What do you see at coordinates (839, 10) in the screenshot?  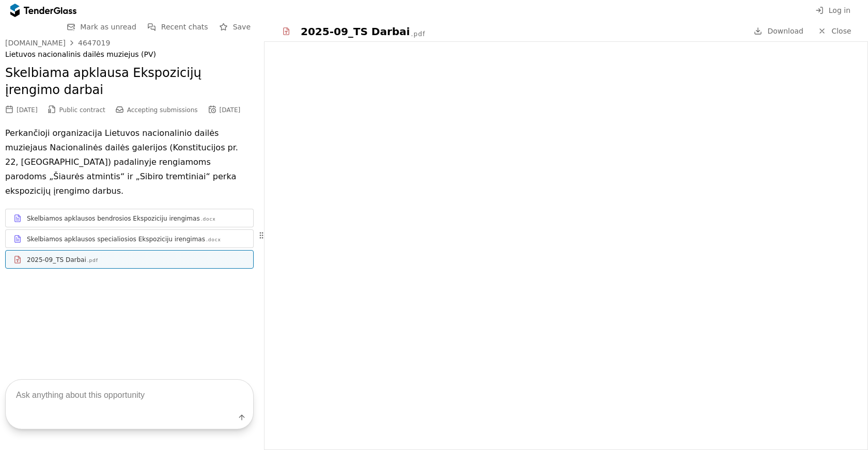 I see `span: Log in` at bounding box center [839, 10].